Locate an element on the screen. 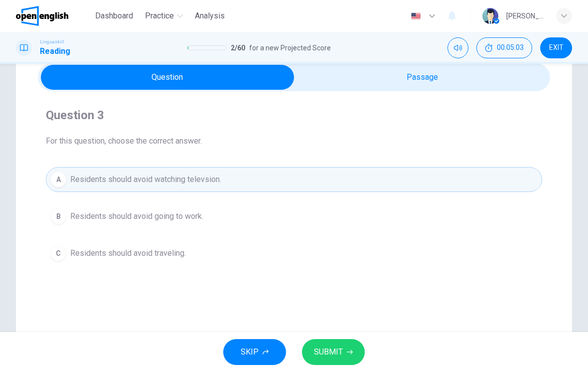 The width and height of the screenshot is (588, 372). h1: Reading is located at coordinates (55, 51).